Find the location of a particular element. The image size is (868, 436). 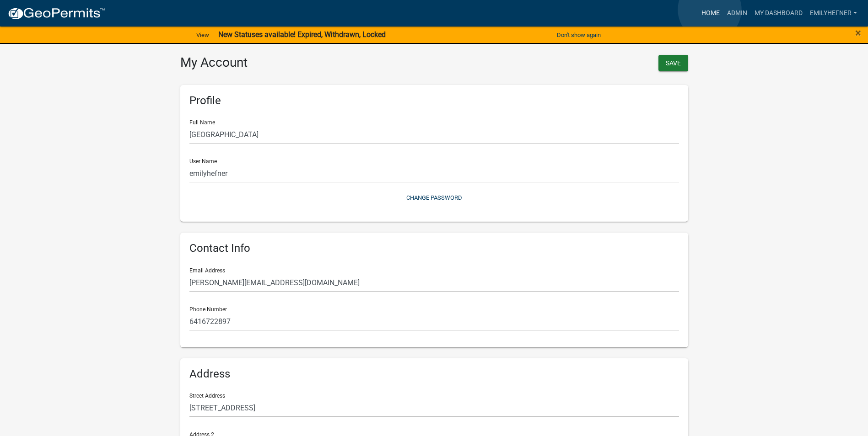

h6: Contact Info is located at coordinates (434, 248).